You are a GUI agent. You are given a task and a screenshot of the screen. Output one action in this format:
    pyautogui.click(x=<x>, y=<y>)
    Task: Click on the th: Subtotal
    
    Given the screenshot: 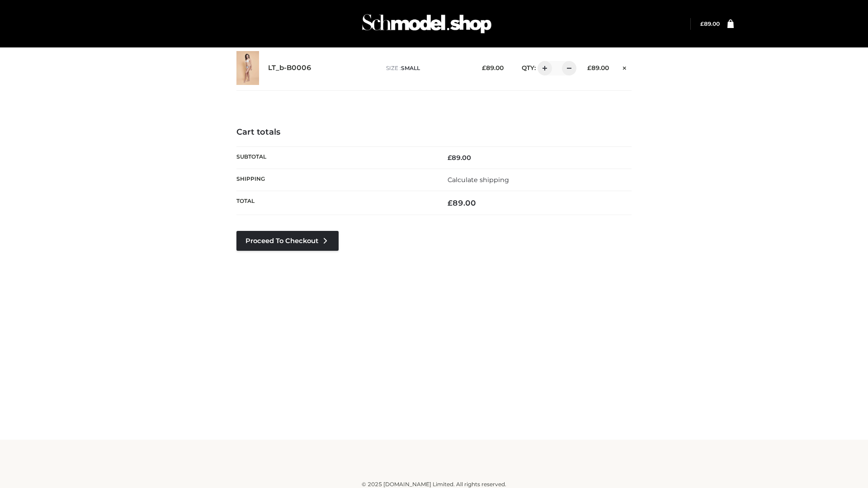 What is the action you would take?
    pyautogui.click(x=335, y=158)
    